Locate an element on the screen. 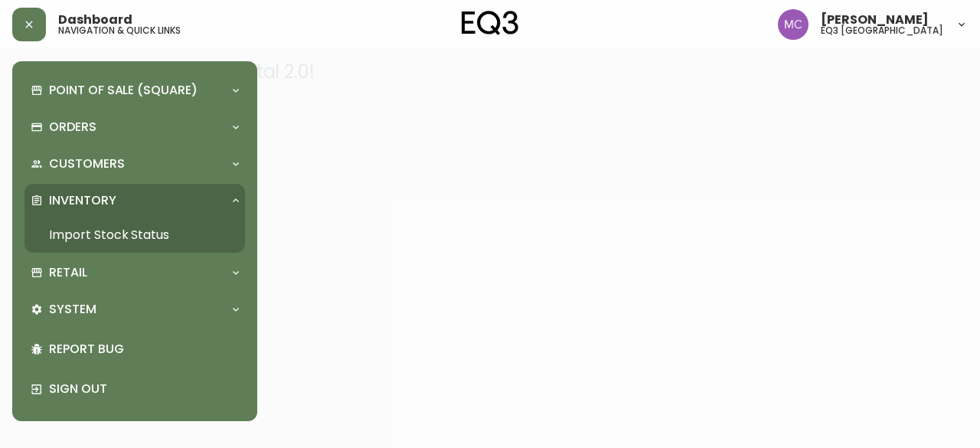  p: System is located at coordinates (73, 310).